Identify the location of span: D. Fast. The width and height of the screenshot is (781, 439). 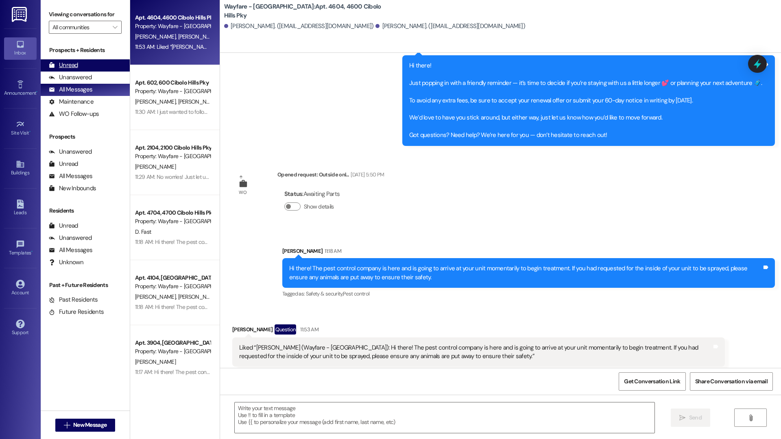
(143, 232).